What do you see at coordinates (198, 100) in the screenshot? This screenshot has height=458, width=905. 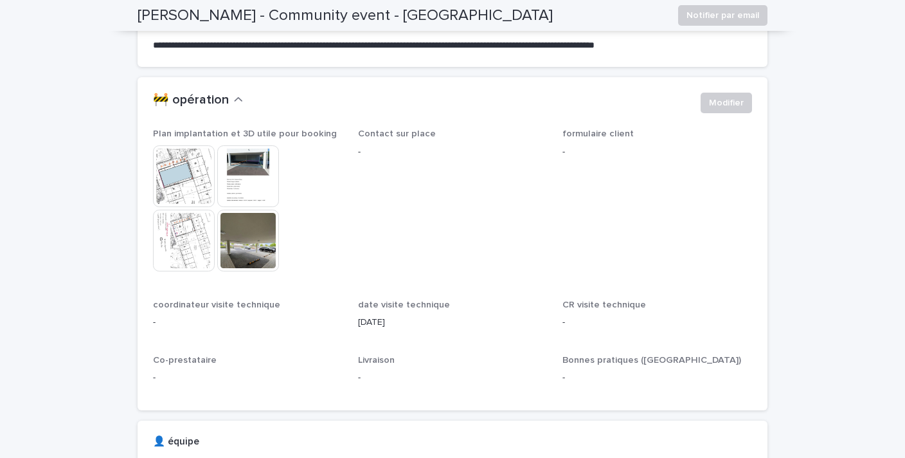 I see `button: 🚧 opération` at bounding box center [198, 100].